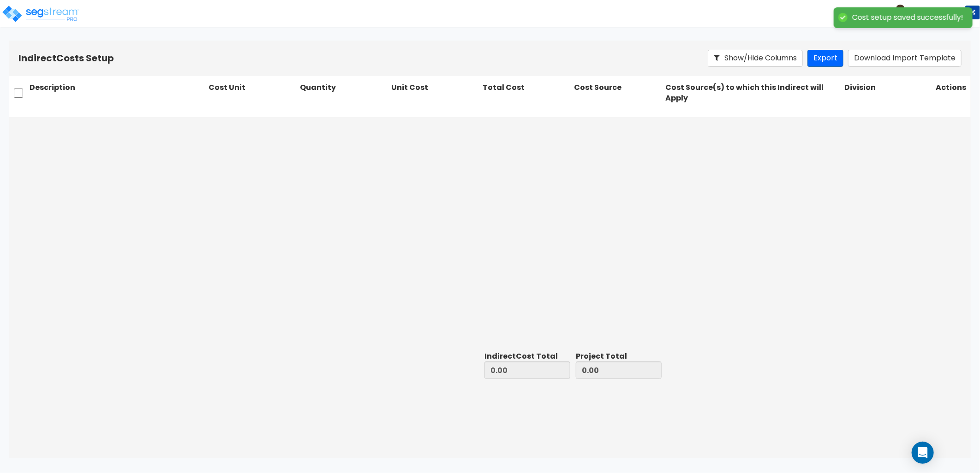  I want to click on div: Actions, so click(952, 93).